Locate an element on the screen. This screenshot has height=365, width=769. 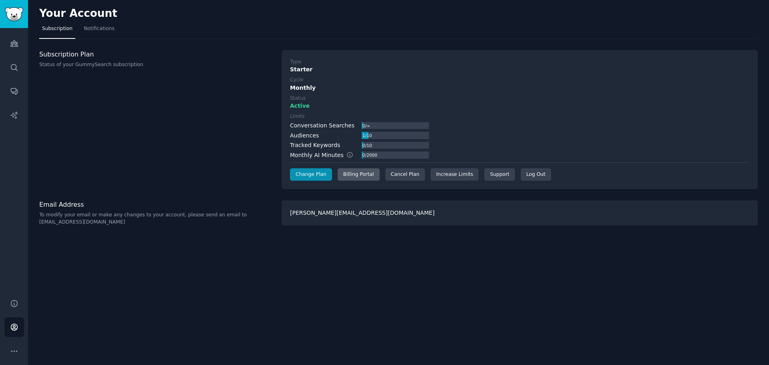
span: Notifications is located at coordinates (99, 29).